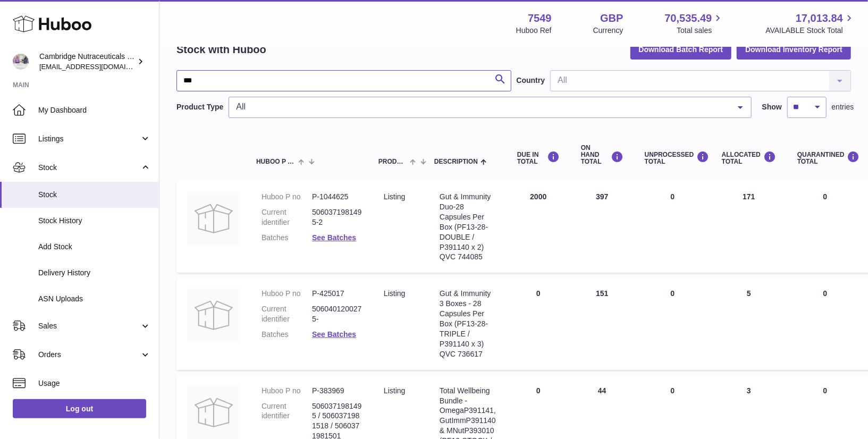  Describe the element at coordinates (89, 326) in the screenshot. I see `span: Sales` at that location.